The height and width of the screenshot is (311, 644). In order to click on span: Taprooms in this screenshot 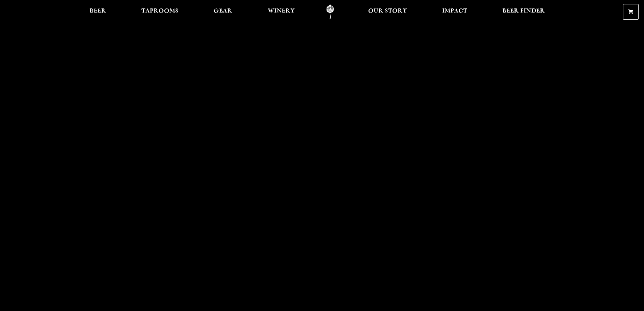, I will do `click(160, 11)`.